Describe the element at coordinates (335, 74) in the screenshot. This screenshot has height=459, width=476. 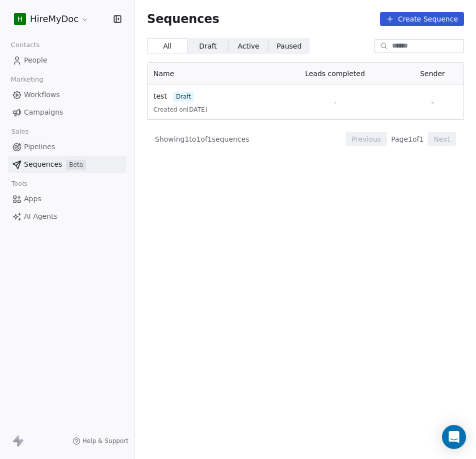
I see `span: Leads completed` at that location.